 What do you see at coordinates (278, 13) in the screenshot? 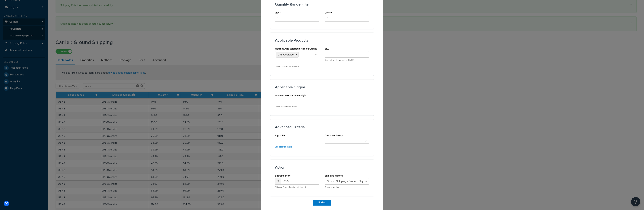
I see `label: Qty >` at bounding box center [278, 13].